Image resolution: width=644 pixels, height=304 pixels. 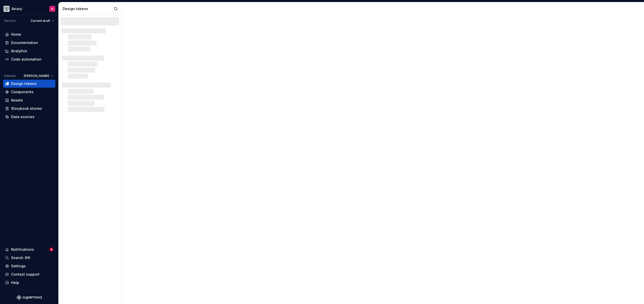 I want to click on a: Data sources, so click(x=29, y=117).